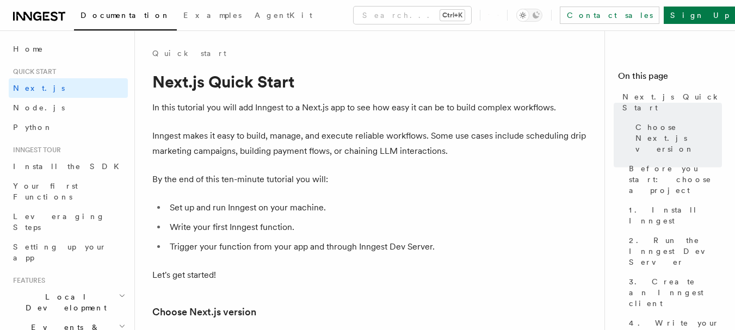  Describe the element at coordinates (412, 15) in the screenshot. I see `button: Search...Ctrl+K` at that location.